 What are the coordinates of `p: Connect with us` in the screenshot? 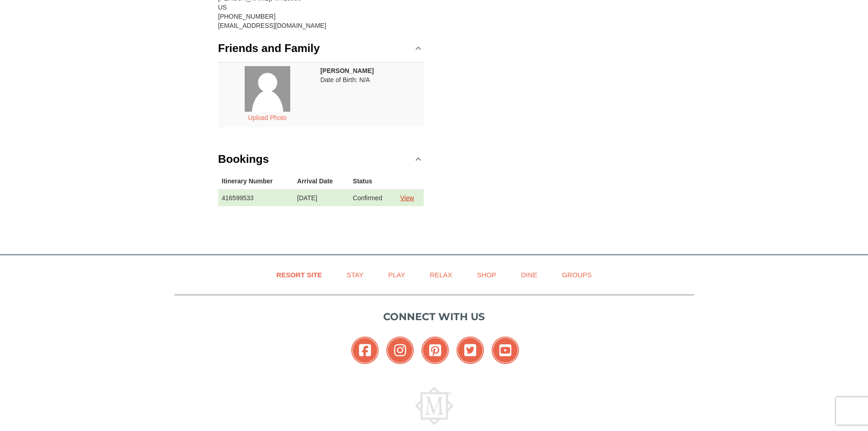 It's located at (434, 317).